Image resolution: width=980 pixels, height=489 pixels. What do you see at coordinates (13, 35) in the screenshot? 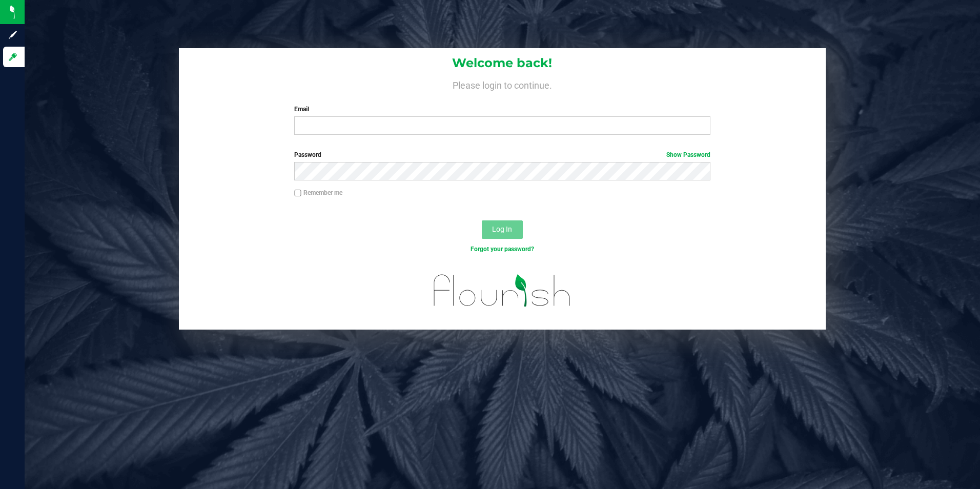
I see `inline-svg: Sign up` at bounding box center [13, 35].